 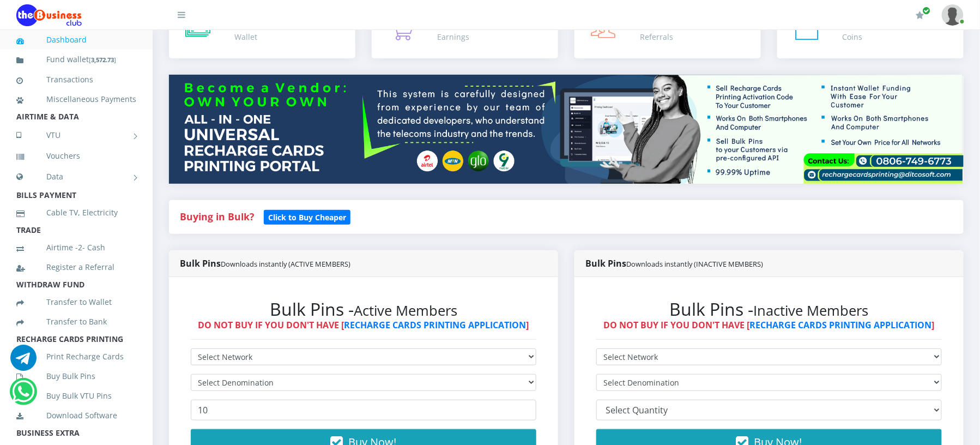 What do you see at coordinates (76, 322) in the screenshot?
I see `a: Transfer to Bank` at bounding box center [76, 322].